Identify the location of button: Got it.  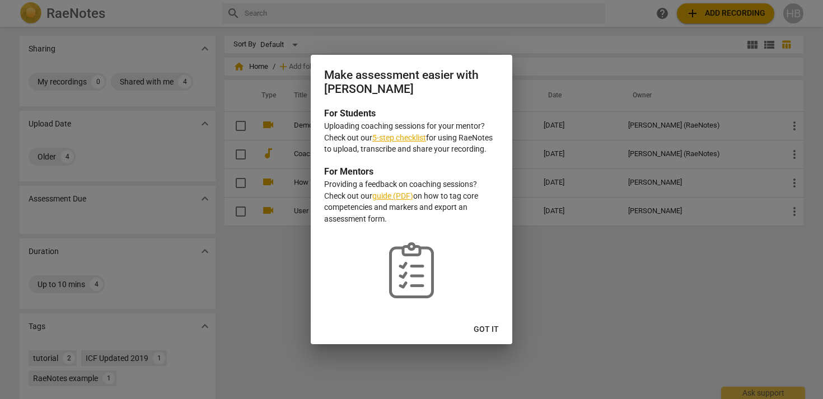
(486, 330).